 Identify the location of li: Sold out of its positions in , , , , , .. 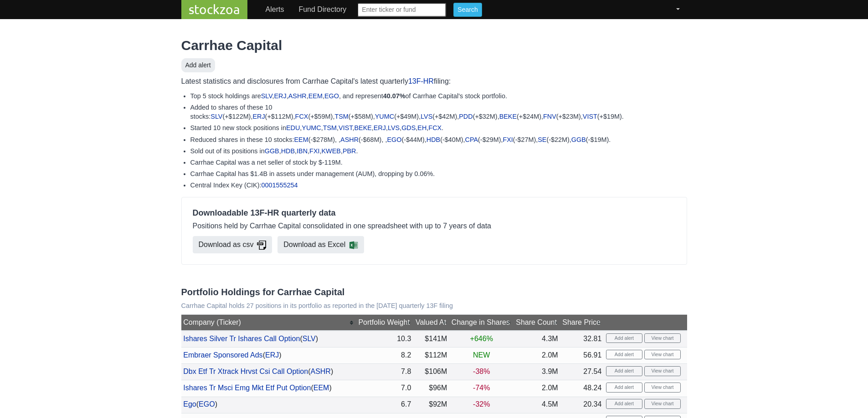
(439, 151).